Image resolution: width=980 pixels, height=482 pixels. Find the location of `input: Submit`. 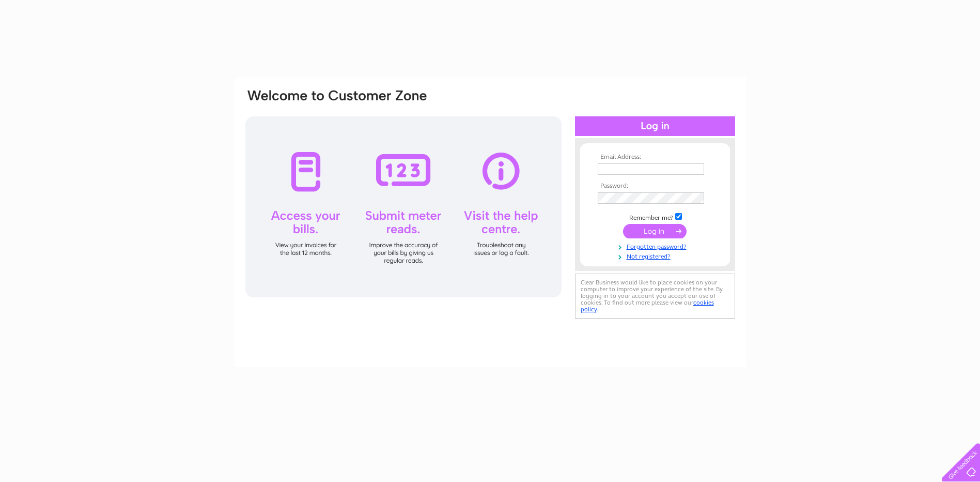

input: Submit is located at coordinates (655, 231).